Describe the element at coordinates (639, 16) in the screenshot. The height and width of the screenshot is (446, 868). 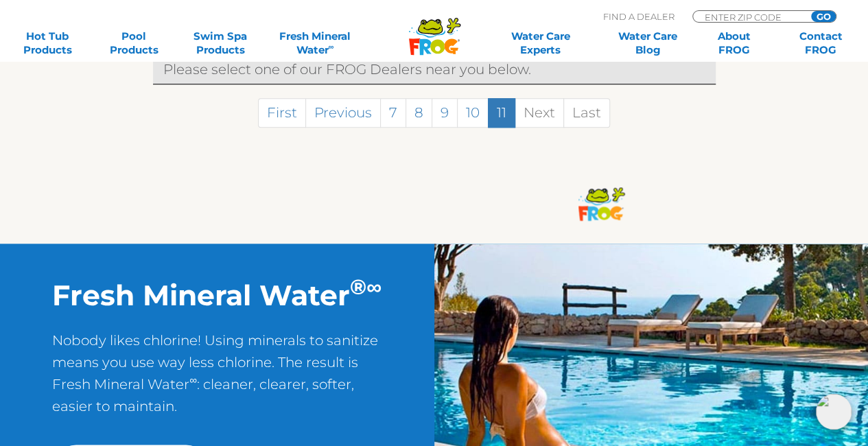
I see `p: Find A Dealer` at that location.